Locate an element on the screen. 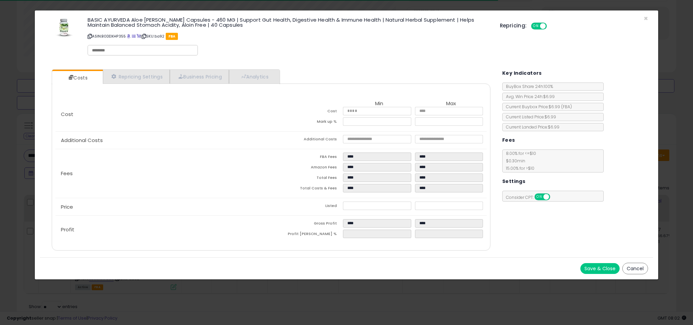  td: Total Costs & Fees is located at coordinates (307, 189).